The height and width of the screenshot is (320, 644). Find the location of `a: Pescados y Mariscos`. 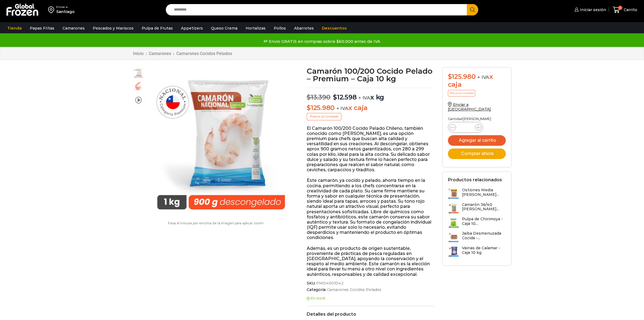

a: Pescados y Mariscos is located at coordinates (113, 28).